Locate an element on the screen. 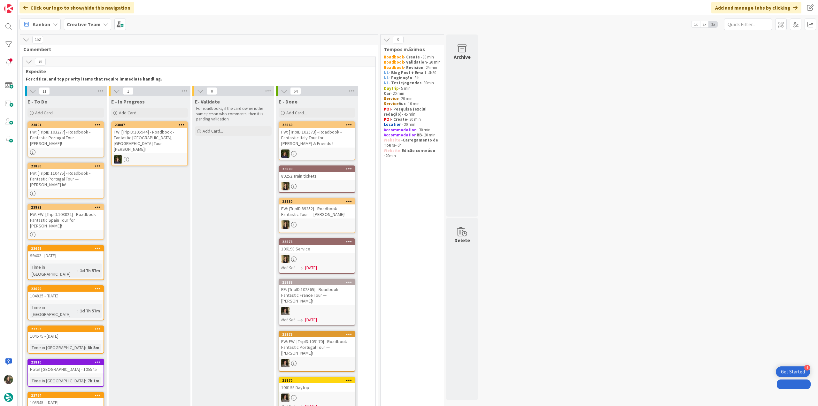 This screenshot has height=406, width=818. span: Camembert is located at coordinates (197, 49).